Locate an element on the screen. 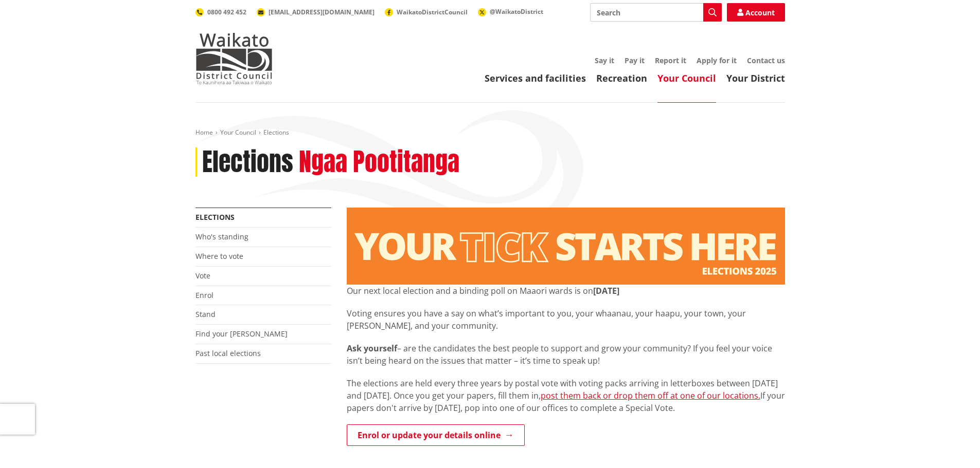 The height and width of the screenshot is (468, 980). p: – are the candidates the best people to support and grow your community? If you feel your voice i... is located at coordinates (566, 355).